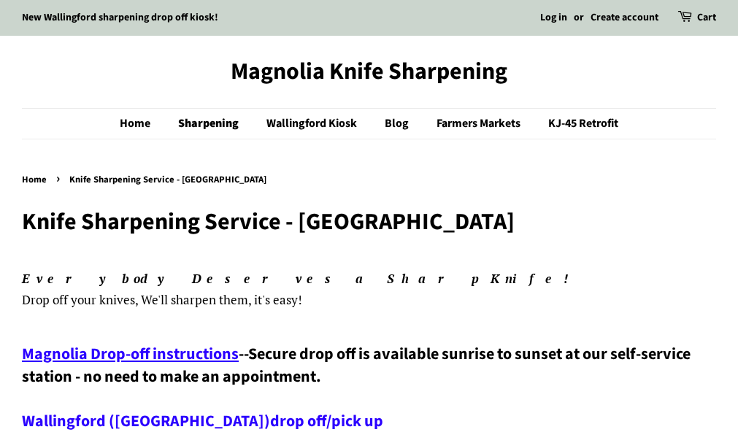 The width and height of the screenshot is (738, 443). Describe the element at coordinates (369, 72) in the screenshot. I see `a: Magnolia Knife Sharpening` at that location.